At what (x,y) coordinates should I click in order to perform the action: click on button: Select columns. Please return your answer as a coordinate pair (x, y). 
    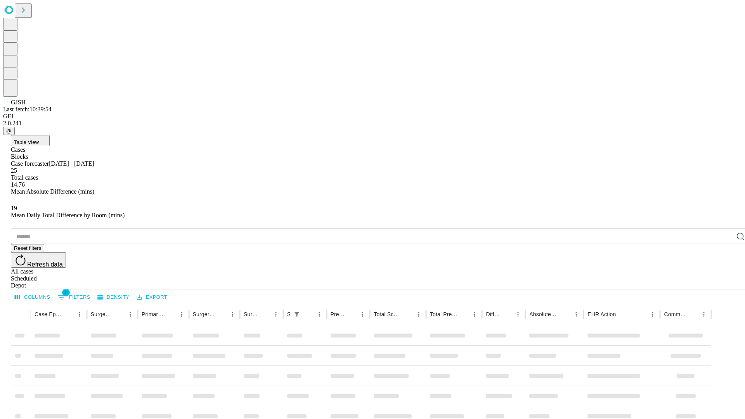
    Looking at the image, I should click on (33, 297).